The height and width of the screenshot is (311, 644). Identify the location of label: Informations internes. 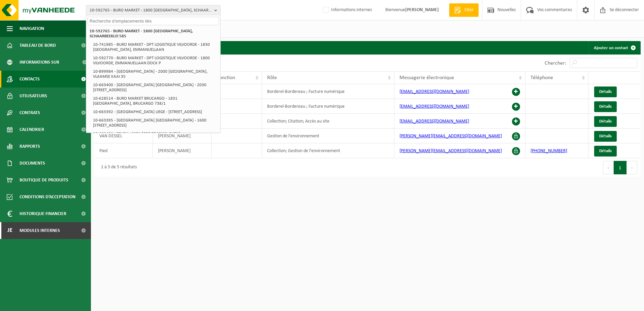
(347, 10).